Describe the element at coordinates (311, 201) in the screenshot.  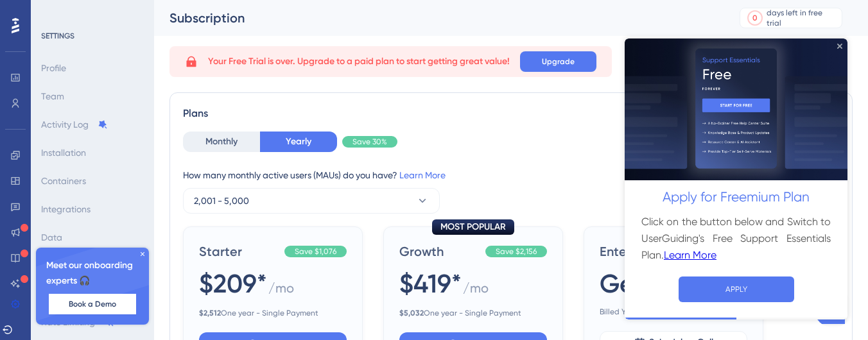
I see `button: 2,001 - 5,000` at that location.